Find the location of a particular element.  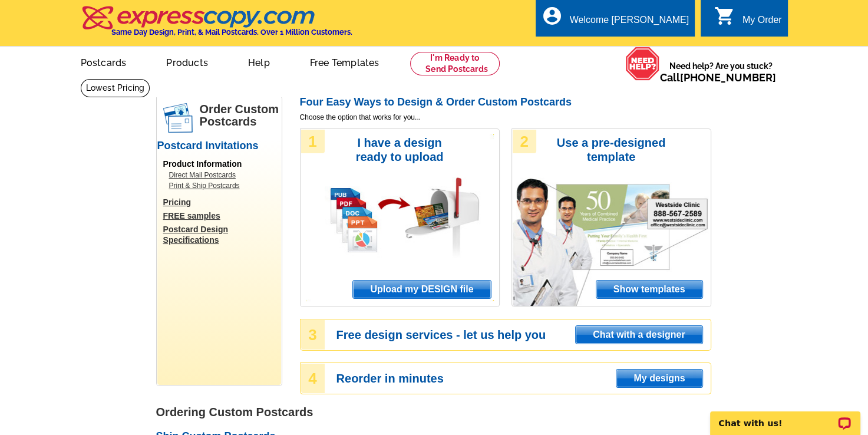

a: Pricing is located at coordinates (222, 202).